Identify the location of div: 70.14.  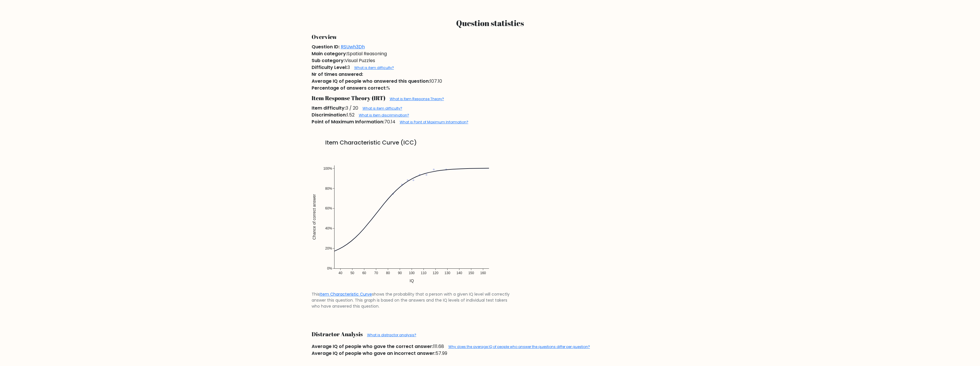
(490, 122).